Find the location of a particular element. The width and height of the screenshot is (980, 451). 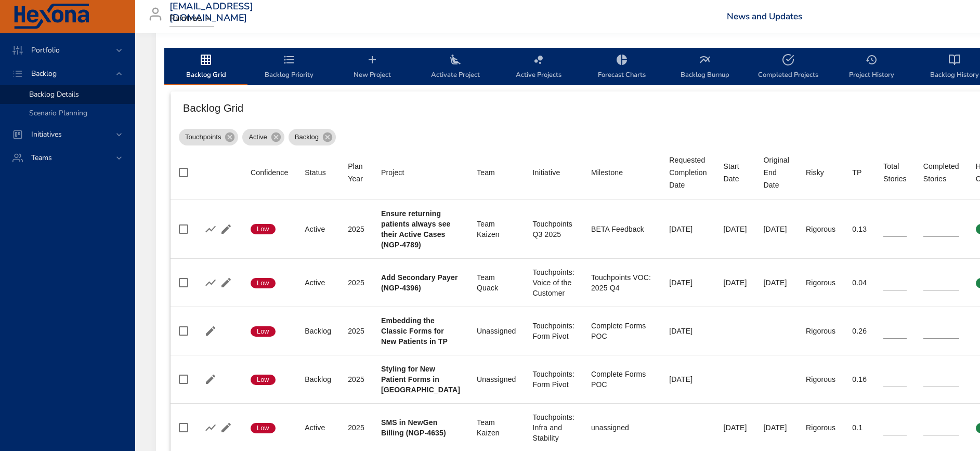

span: Active Projects is located at coordinates (538, 67).